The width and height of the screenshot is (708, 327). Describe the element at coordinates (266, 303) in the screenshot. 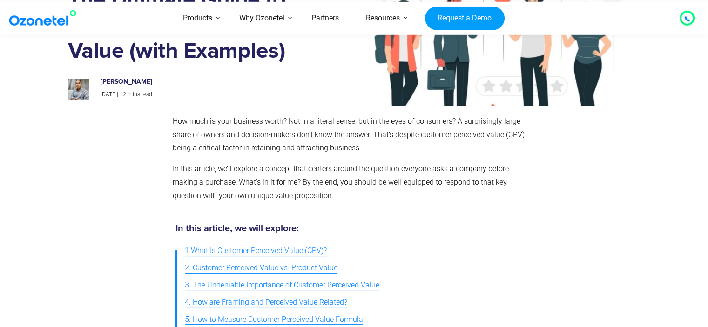

I see `span: 4. How are Framing and Perceived Value Related?` at that location.